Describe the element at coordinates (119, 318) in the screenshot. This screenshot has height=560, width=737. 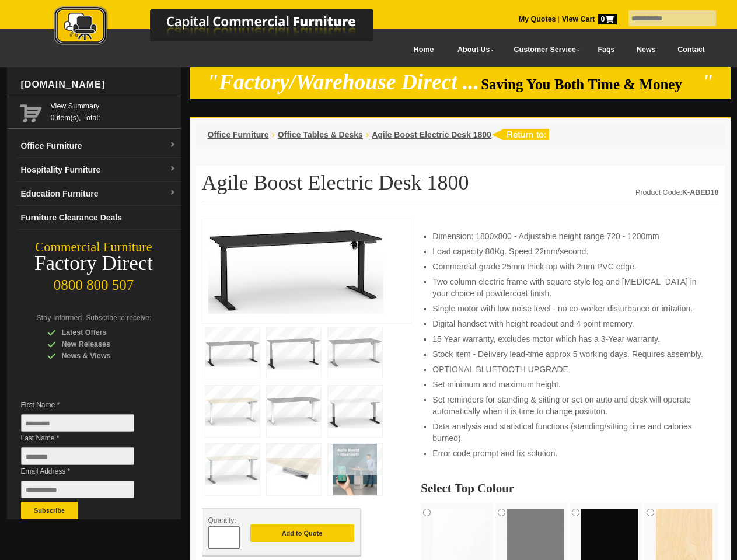
I see `span: Subscribe to receive:` at that location.